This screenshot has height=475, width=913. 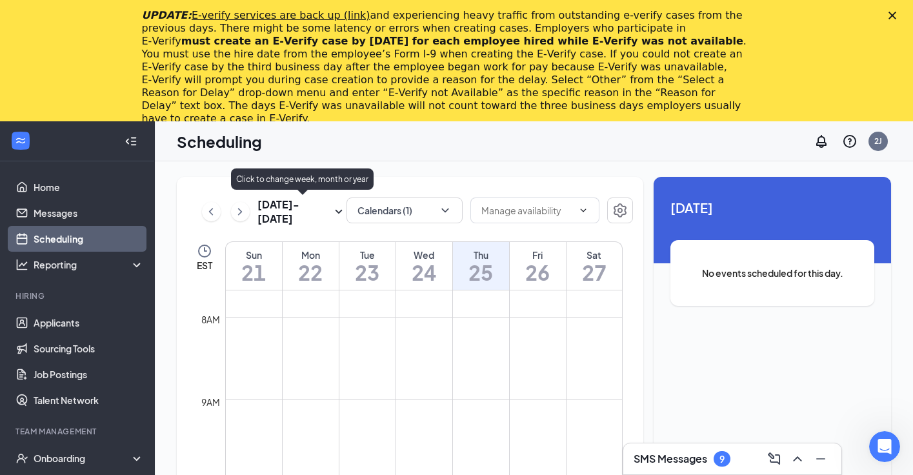 What do you see at coordinates (78, 296) in the screenshot?
I see `div: Hiring` at bounding box center [78, 296].